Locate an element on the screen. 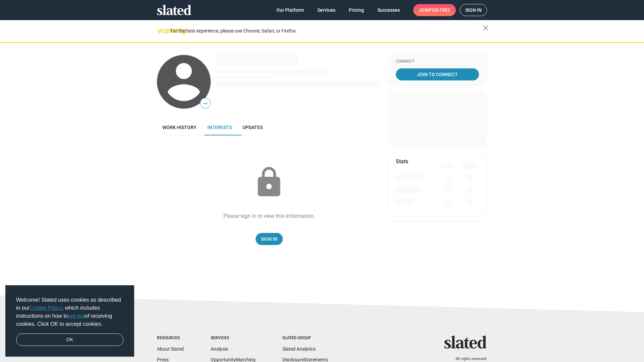  span: Interests is located at coordinates (219, 127).